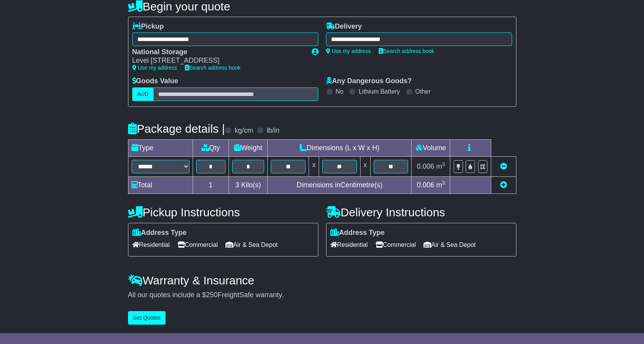 Image resolution: width=644 pixels, height=344 pixels. I want to click on label: No, so click(339, 91).